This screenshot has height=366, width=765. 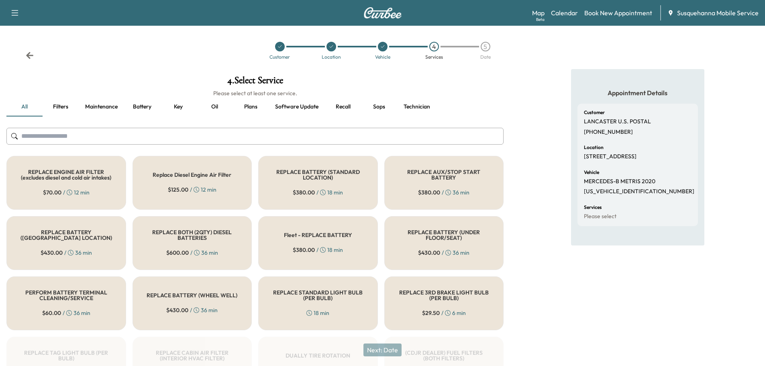 What do you see at coordinates (540, 19) in the screenshot?
I see `div: Beta` at bounding box center [540, 19].